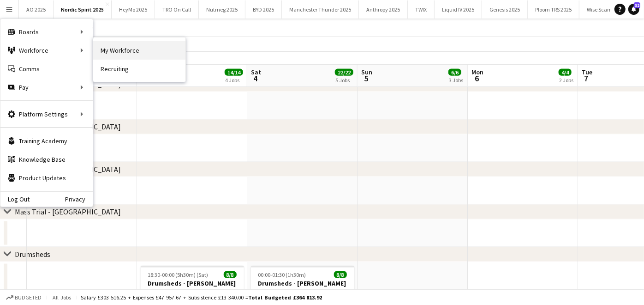 This screenshot has height=305, width=644. What do you see at coordinates (47, 50) in the screenshot?
I see `div: Workforce` at bounding box center [47, 50].